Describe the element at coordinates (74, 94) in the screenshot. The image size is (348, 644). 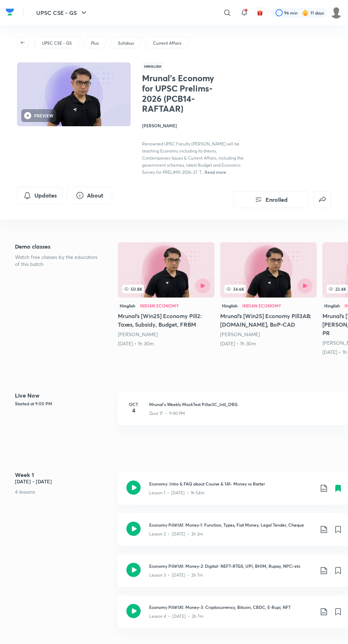
I see `img: Thumbnail` at that location.